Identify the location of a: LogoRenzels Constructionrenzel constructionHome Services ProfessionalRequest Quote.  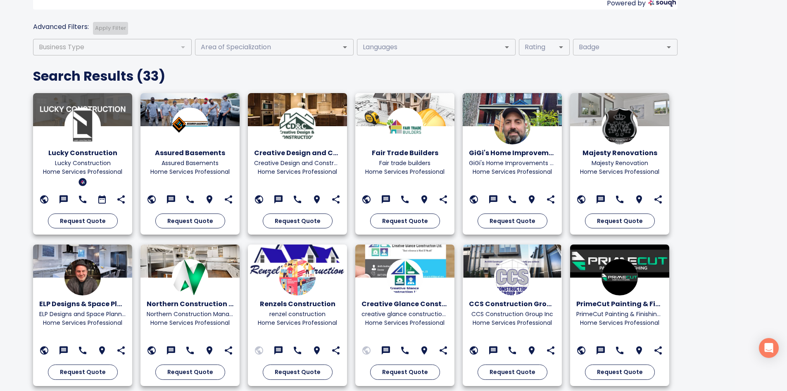
(297, 315).